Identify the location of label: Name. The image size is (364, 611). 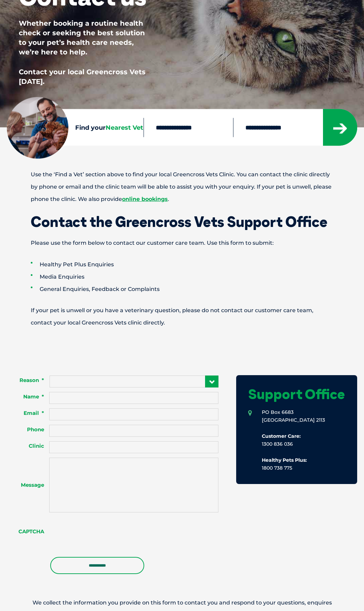
(28, 397).